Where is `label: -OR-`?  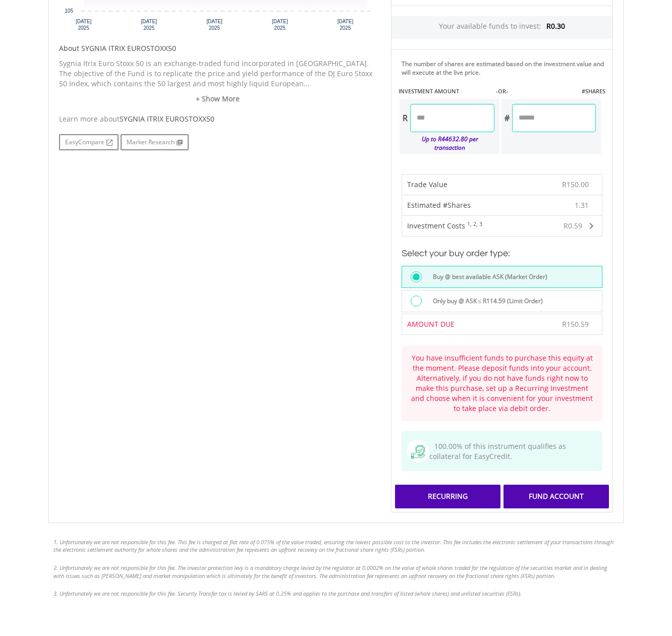 label: -OR- is located at coordinates (502, 91).